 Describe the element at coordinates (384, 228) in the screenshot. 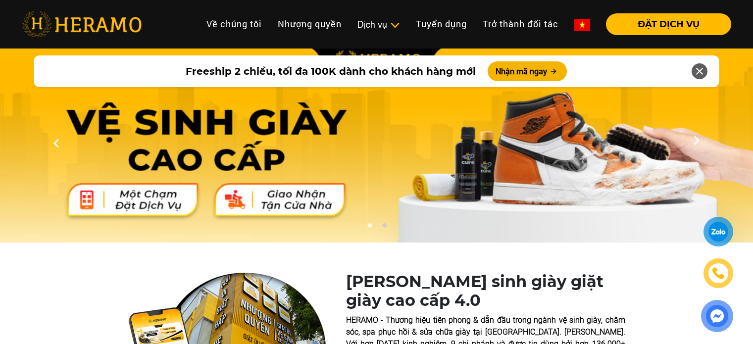

I see `button: 2` at that location.